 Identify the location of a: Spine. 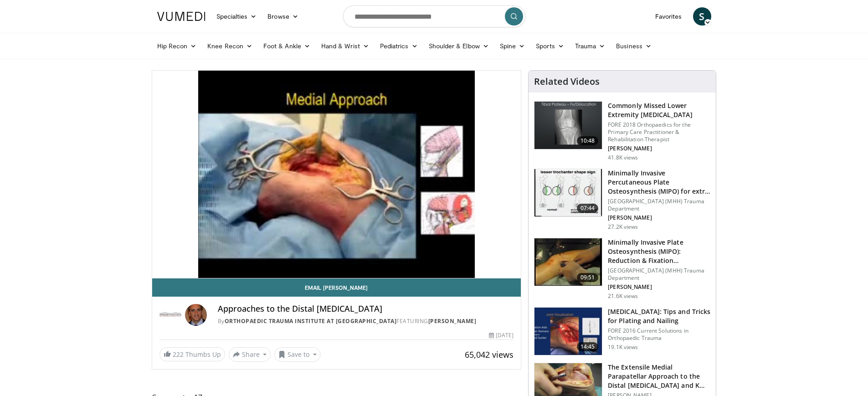
(512, 46).